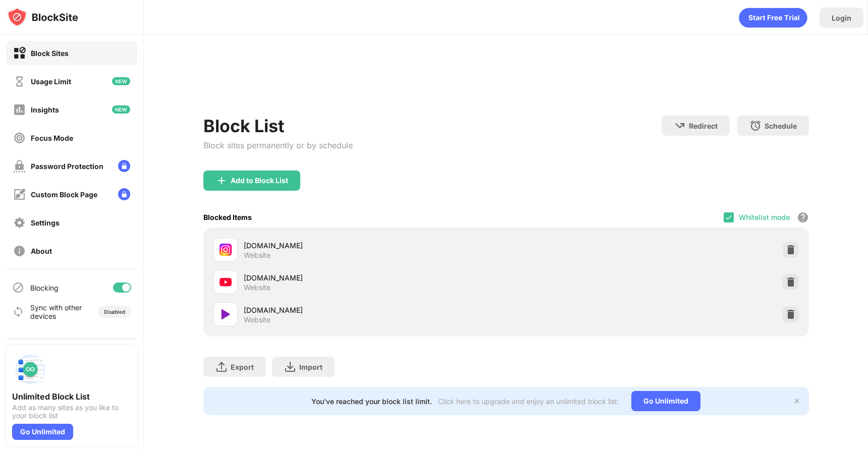 The width and height of the screenshot is (868, 452). What do you see at coordinates (45, 110) in the screenshot?
I see `div: Insights` at bounding box center [45, 110].